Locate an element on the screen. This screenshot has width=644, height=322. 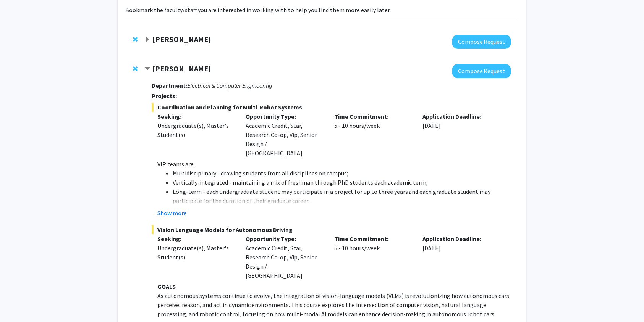
span: Coordination and Planning for Multi-Robot Systems is located at coordinates (331, 107).